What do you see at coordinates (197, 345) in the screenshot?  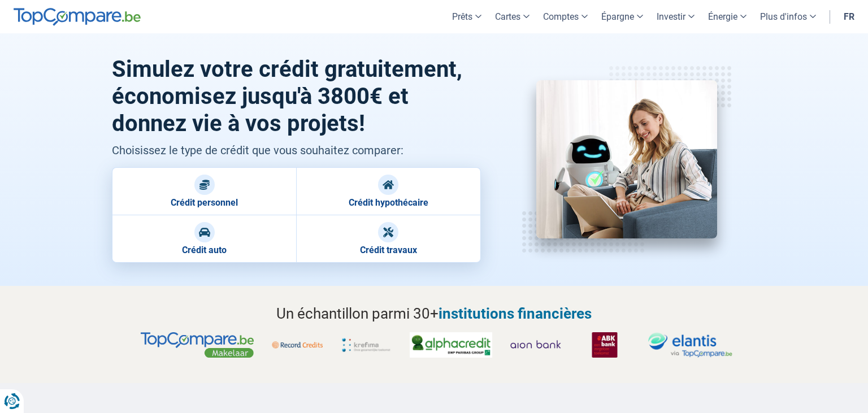 I see `img: TopCompare, makelaars partner voor jouw krediet` at bounding box center [197, 345].